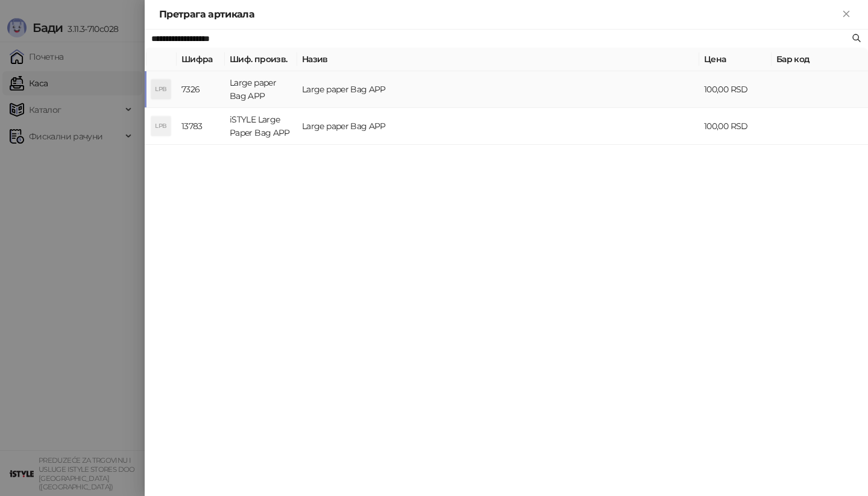  Describe the element at coordinates (201, 59) in the screenshot. I see `th: Шифра` at that location.